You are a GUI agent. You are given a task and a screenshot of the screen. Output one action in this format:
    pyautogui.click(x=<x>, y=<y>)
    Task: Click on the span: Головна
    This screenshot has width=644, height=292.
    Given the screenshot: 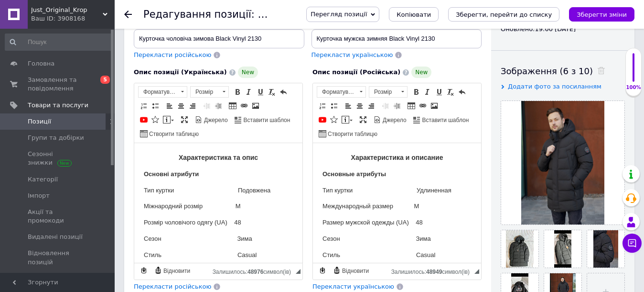 What is the action you would take?
    pyautogui.click(x=41, y=64)
    